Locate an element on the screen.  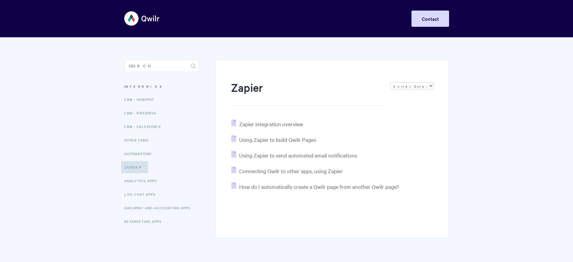
a: Analytics Apps is located at coordinates (143, 181).